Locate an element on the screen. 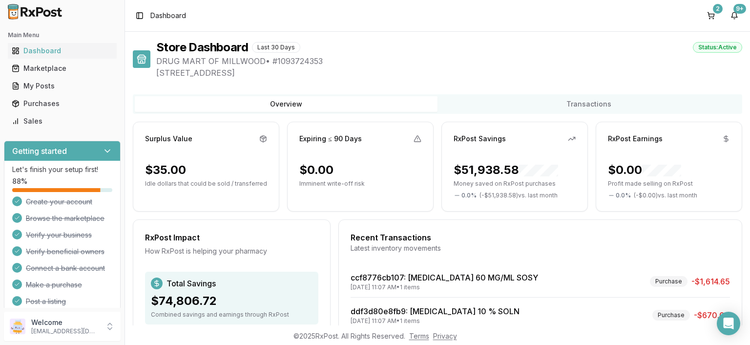 This screenshot has height=345, width=750. h2: Main Menu is located at coordinates (62, 35).